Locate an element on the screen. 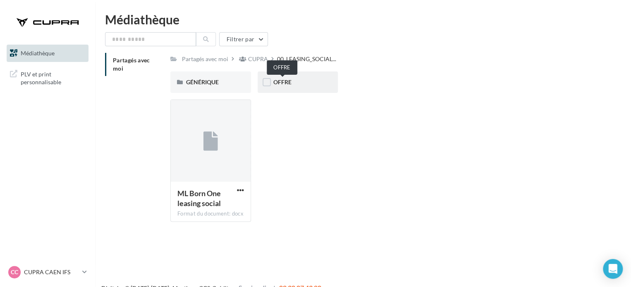  span: GÉNÉRIQUE is located at coordinates (202, 82).